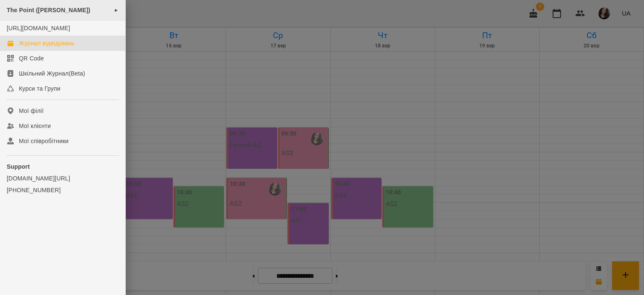  I want to click on div: Мої співробітники, so click(44, 141).